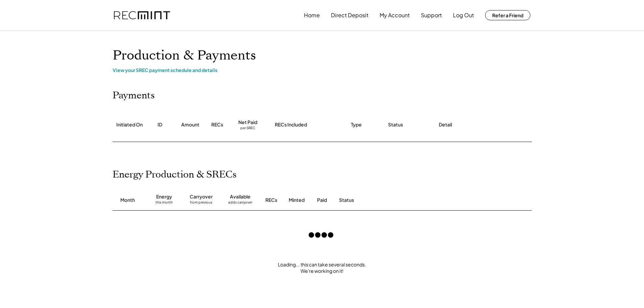  Describe the element at coordinates (322, 70) in the screenshot. I see `div: View your SREC payment schedule and details` at that location.